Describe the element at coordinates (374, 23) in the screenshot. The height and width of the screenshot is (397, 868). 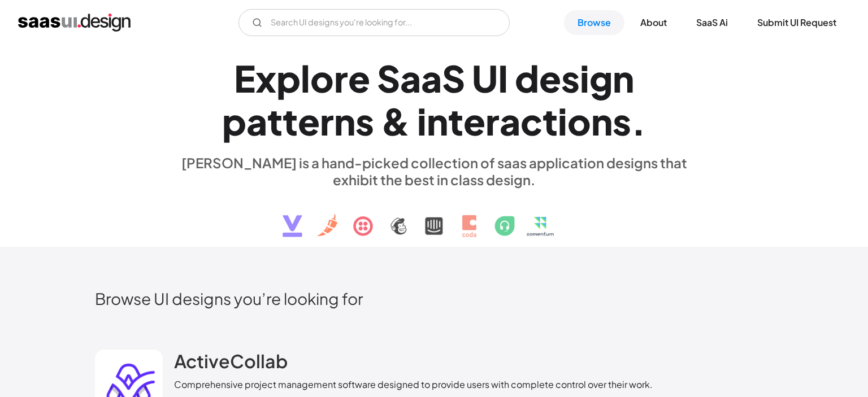
I see `form: Email Form` at that location.